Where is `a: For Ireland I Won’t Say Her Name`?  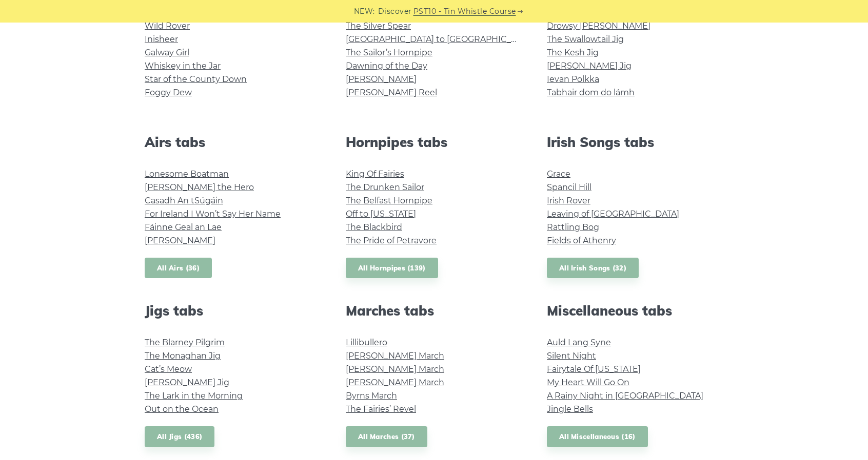
a: For Ireland I Won’t Say Her Name is located at coordinates (213, 214).